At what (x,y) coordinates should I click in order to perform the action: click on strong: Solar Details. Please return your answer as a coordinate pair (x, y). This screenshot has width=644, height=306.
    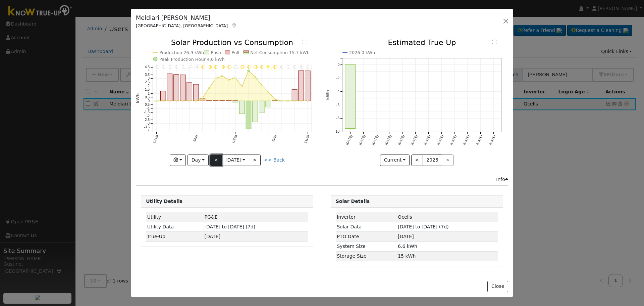
    Looking at the image, I should click on (352, 201).